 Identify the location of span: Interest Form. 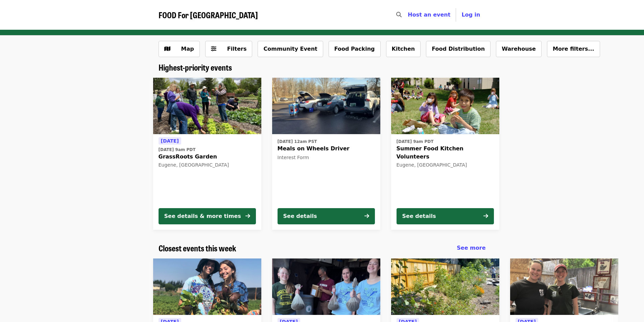
(293, 158).